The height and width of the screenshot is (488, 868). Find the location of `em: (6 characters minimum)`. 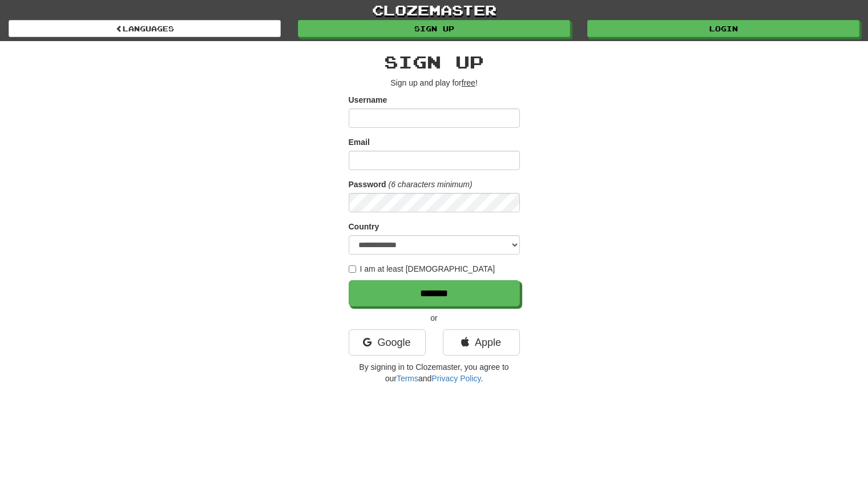

em: (6 characters minimum) is located at coordinates (430, 185).